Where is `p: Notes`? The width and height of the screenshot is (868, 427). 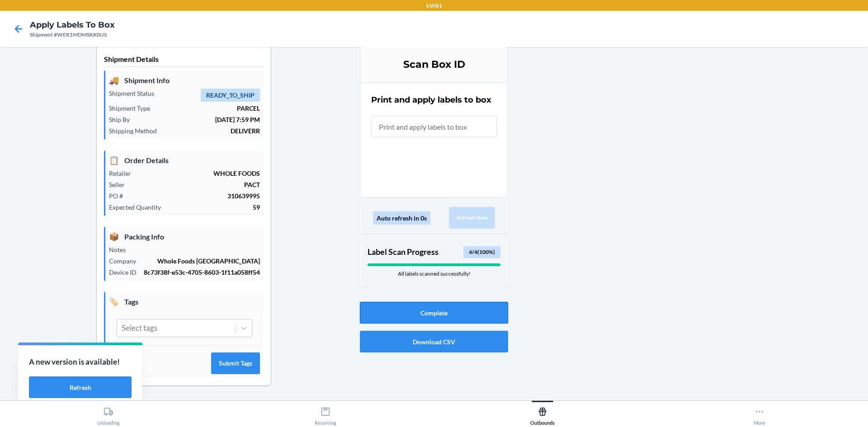
p: Notes is located at coordinates (121, 250).